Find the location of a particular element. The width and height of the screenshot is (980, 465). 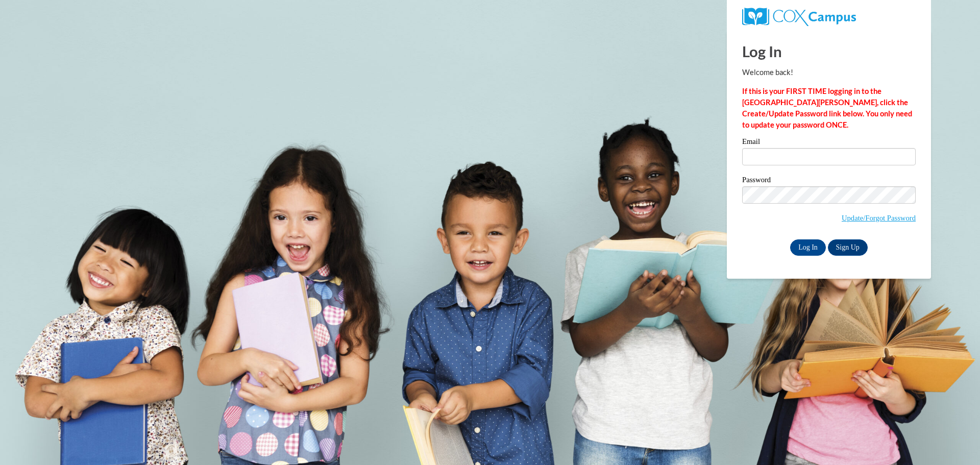

h1: Log In is located at coordinates (829, 51).